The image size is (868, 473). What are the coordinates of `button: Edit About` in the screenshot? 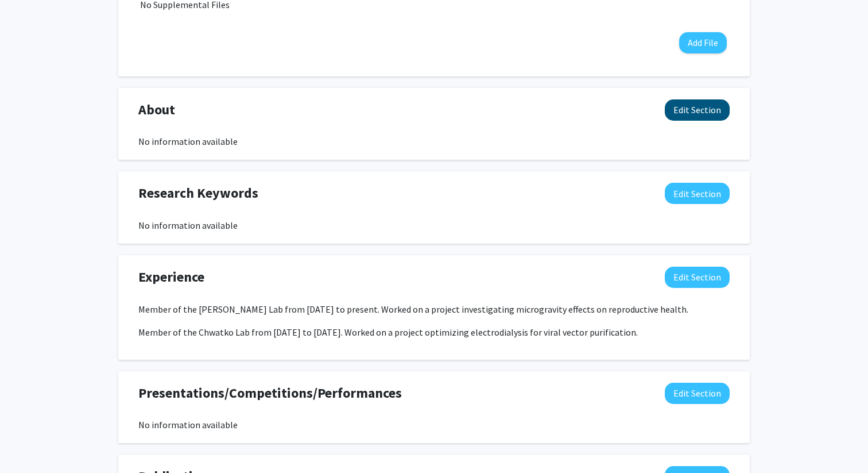 It's located at (697, 110).